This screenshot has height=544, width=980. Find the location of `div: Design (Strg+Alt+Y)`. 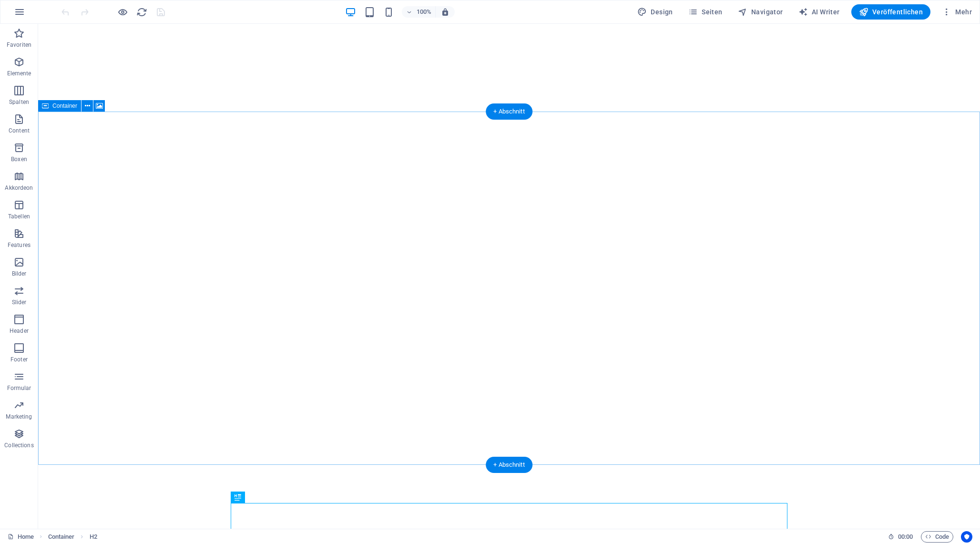

div: Design (Strg+Alt+Y) is located at coordinates (655, 12).